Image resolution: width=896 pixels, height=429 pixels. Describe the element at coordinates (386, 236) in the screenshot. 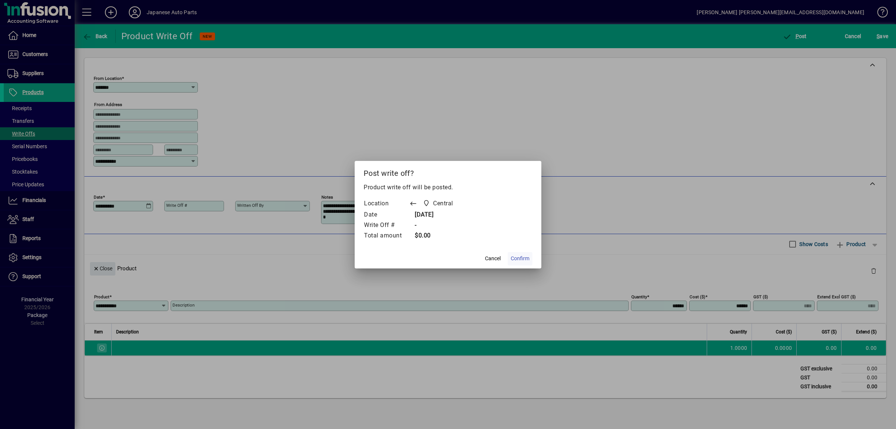

I see `td: Total amount` at that location.